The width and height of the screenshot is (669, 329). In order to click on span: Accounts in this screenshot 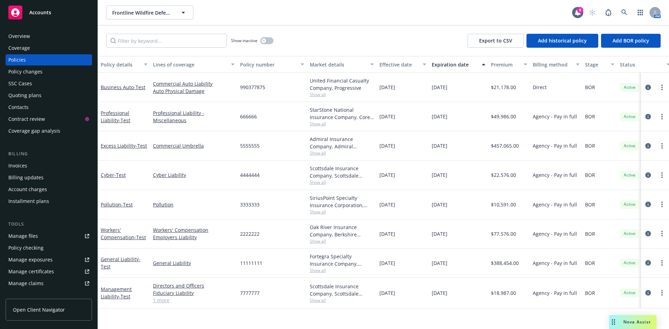, I will do `click(40, 13)`.